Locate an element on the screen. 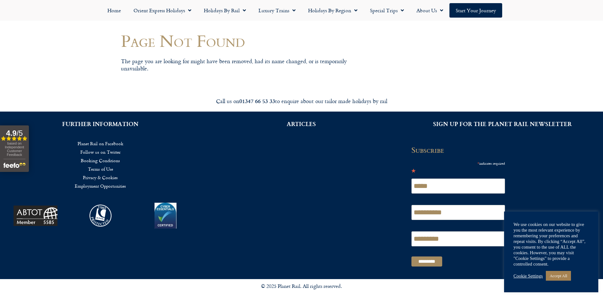 Image resolution: width=603 pixels, height=297 pixels. h2: SIGN UP FOR THE PLANET RAIL NEWSLETTER is located at coordinates (503, 124).